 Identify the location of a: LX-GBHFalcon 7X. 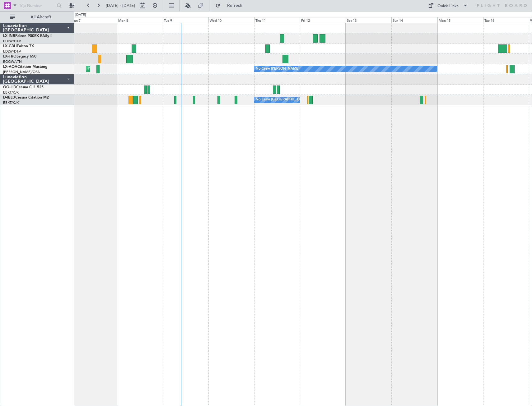
(18, 46).